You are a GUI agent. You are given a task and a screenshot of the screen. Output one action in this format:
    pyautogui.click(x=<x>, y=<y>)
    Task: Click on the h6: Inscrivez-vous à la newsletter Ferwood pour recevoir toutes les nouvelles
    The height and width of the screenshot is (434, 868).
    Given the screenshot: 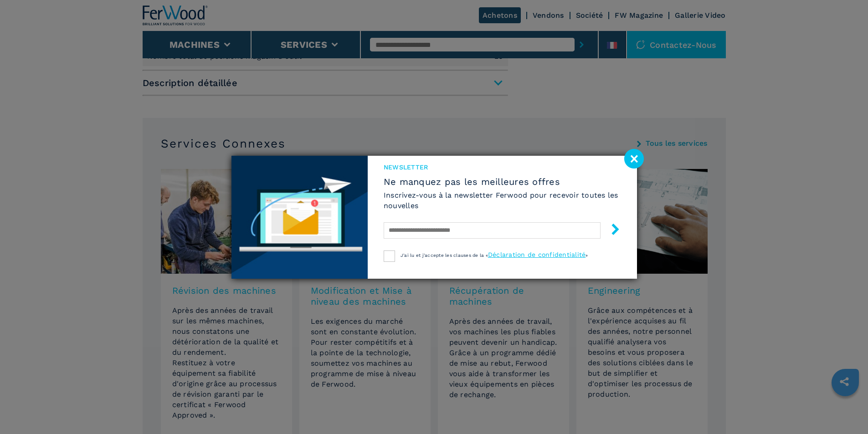 What is the action you would take?
    pyautogui.click(x=502, y=200)
    